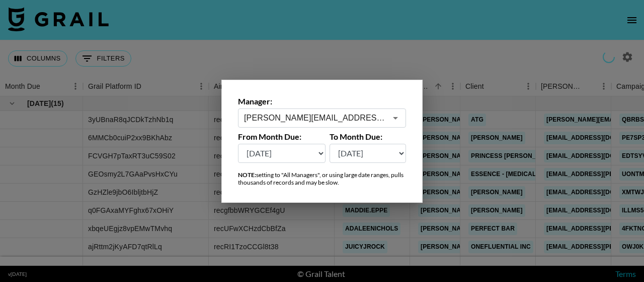 The width and height of the screenshot is (644, 282). I want to click on label: To Month Due:, so click(368, 137).